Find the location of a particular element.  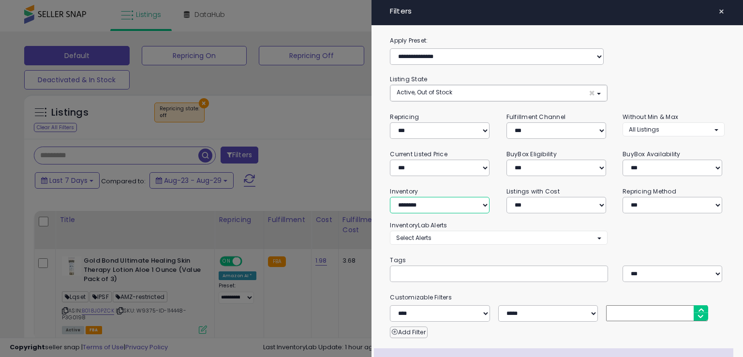

span: Active, Out of Stock is located at coordinates (424, 92).